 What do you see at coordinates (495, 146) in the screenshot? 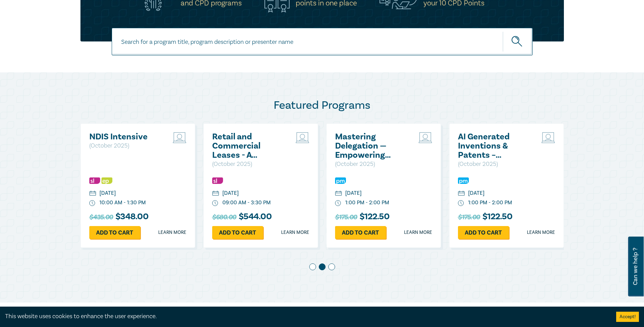
I see `a: AI Generated Inventions & Patents – Navigating Legal Uncertainty` at bounding box center [495, 146].